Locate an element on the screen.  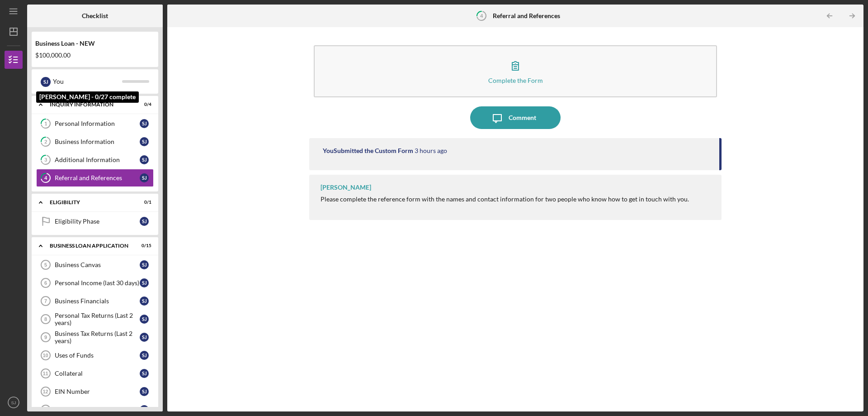
b: Checklist is located at coordinates (95, 16).